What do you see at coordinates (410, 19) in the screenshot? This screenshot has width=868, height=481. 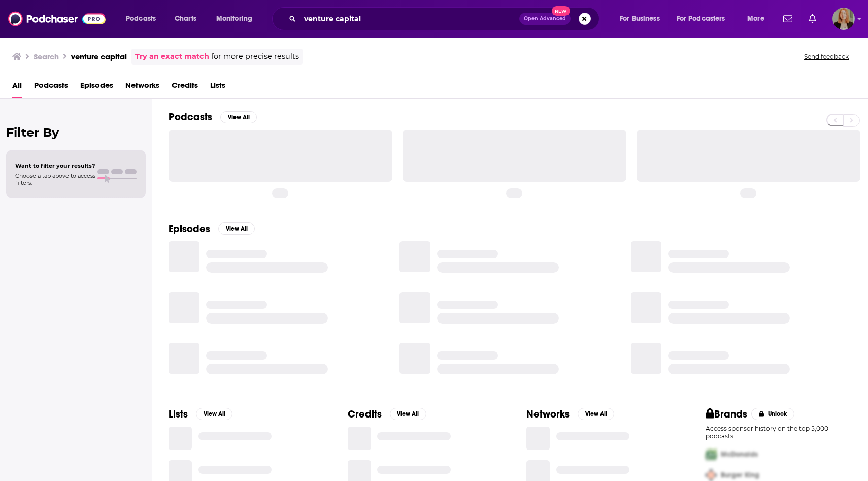 I see `input: Search podcasts, credits, & more...` at bounding box center [410, 19].